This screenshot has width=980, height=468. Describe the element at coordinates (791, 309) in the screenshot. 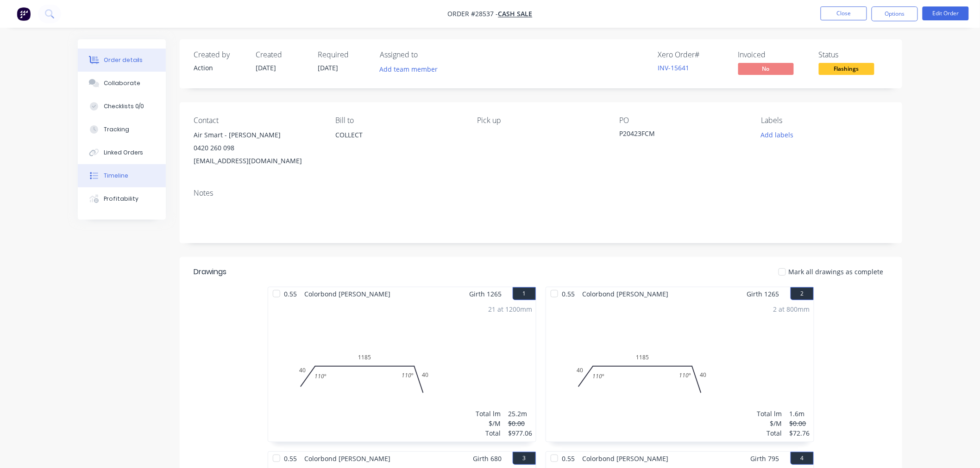

I see `div: 2 at 800mm` at that location.